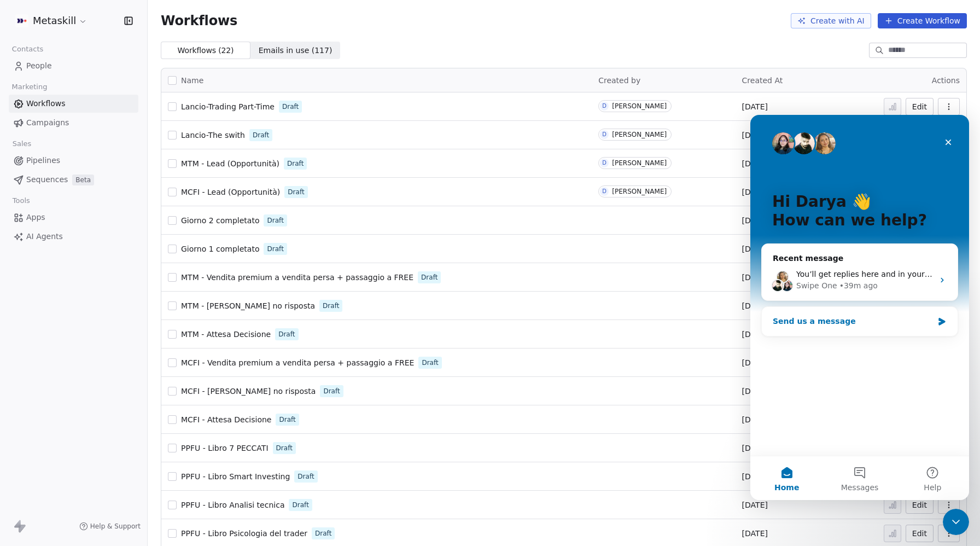 The height and width of the screenshot is (546, 980). What do you see at coordinates (297, 278) in the screenshot?
I see `a: MTM - Vendita premium a vendita persa + passaggio a FREE` at bounding box center [297, 278].